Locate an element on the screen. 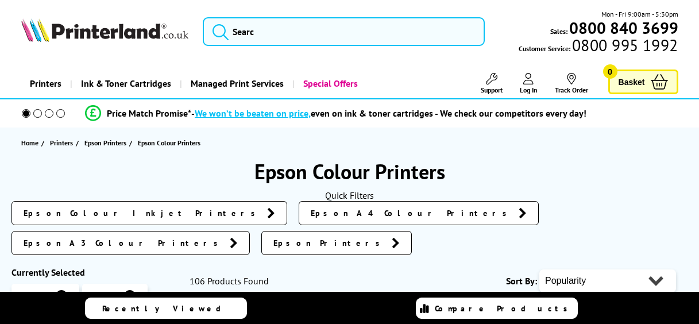 The height and width of the screenshot is (324, 699). a: Epson A4 Colour Printers is located at coordinates (418, 213).